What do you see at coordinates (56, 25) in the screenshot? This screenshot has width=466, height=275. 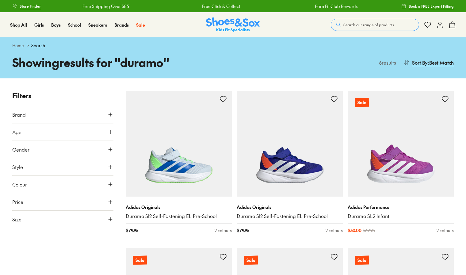 I see `a: Boys` at bounding box center [56, 25].